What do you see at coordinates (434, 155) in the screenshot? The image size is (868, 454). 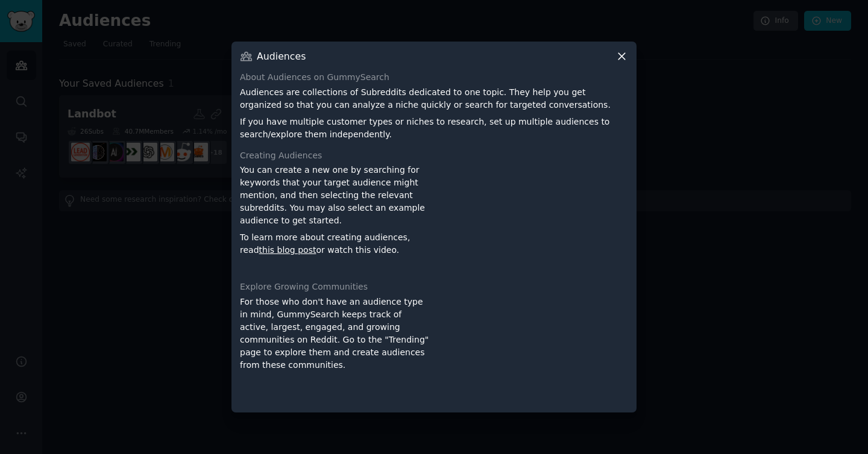 I see `div: Creating Audiences` at bounding box center [434, 155].